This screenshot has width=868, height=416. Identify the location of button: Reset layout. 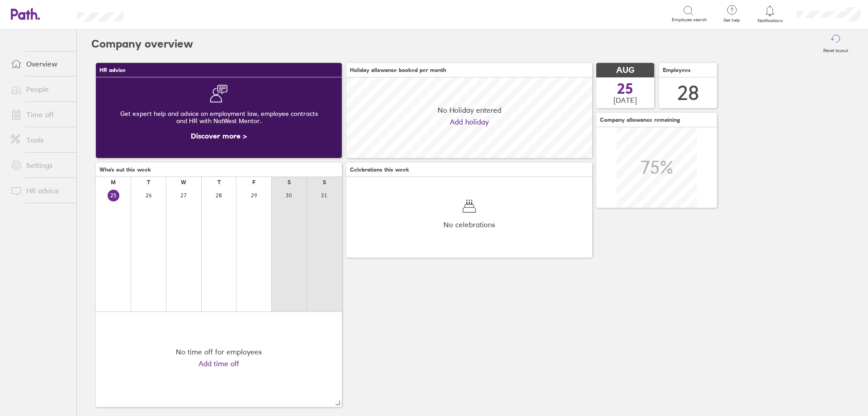
(836, 44).